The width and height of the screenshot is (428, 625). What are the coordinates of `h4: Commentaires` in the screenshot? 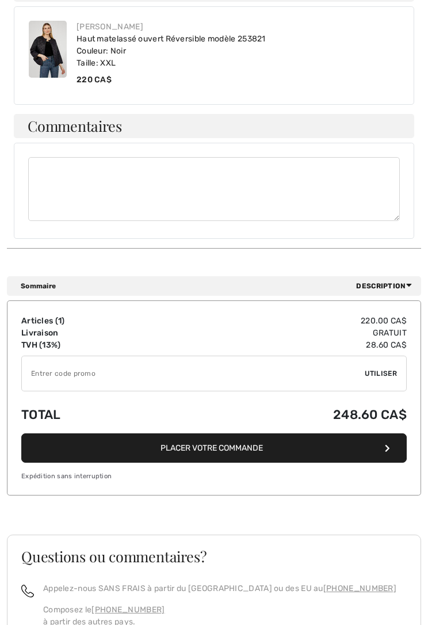 It's located at (214, 125).